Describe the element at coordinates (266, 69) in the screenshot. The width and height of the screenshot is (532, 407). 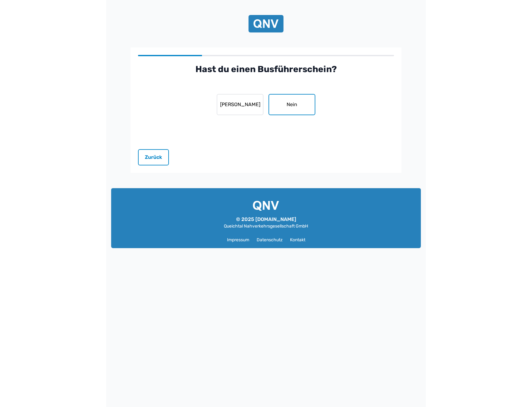
I see `h2: Hast du einen Busführerschein?` at that location.